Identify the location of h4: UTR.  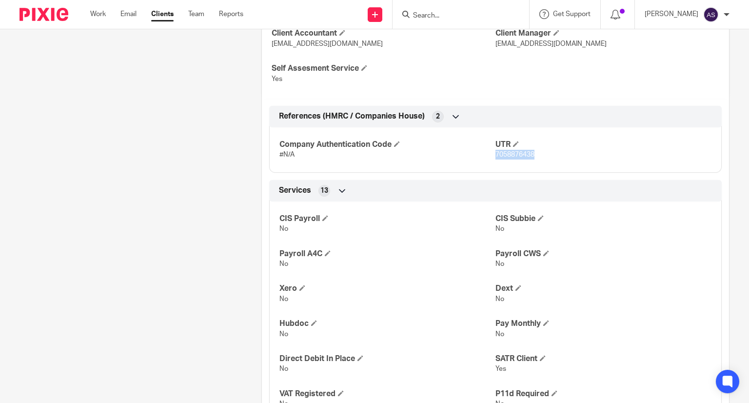
(603, 144).